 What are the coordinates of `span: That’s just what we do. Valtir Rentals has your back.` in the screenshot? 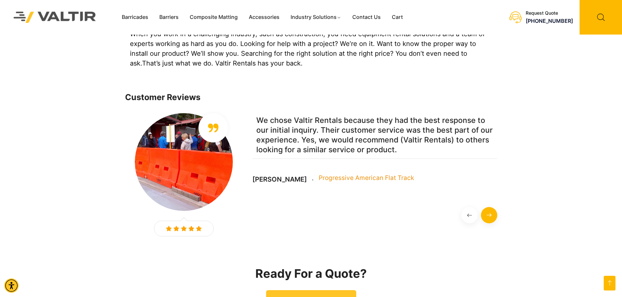 It's located at (222, 63).